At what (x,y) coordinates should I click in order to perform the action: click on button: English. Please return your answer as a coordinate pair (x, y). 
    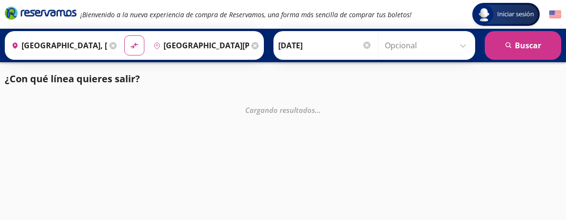
    Looking at the image, I should click on (555, 14).